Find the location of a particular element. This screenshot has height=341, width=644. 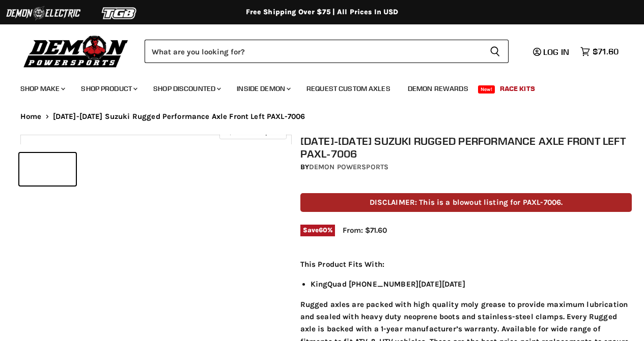

a: Shop Product is located at coordinates (108, 88).